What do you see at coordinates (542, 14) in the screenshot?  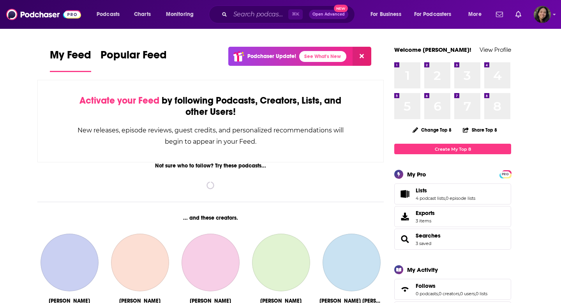 I see `button: Show profile menu` at bounding box center [542, 14].